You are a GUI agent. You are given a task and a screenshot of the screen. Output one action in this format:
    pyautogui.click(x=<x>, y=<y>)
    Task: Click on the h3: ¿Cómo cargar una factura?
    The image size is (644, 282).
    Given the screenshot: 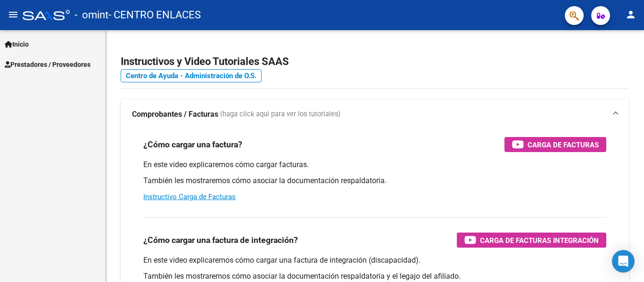 What is the action you would take?
    pyautogui.click(x=193, y=145)
    